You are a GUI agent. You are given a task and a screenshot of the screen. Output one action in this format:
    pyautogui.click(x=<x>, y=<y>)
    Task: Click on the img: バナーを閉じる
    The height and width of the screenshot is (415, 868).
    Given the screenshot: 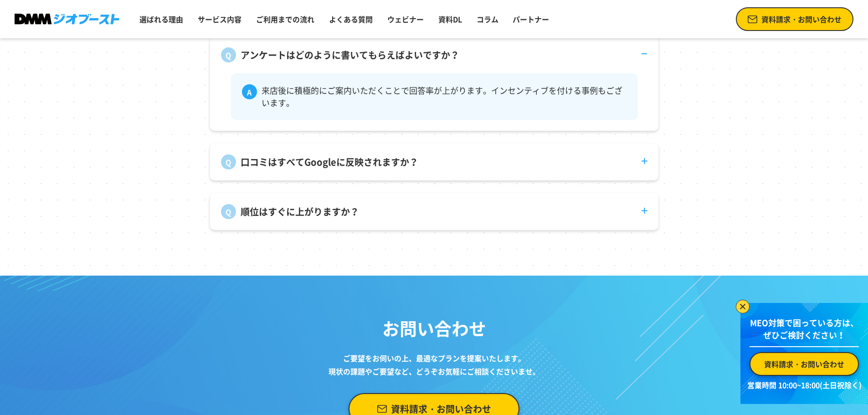 What is the action you would take?
    pyautogui.click(x=743, y=307)
    